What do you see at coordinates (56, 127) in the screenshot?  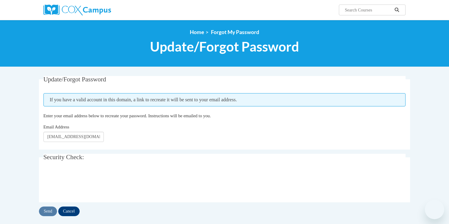 I see `span: Email Address` at bounding box center [56, 127].